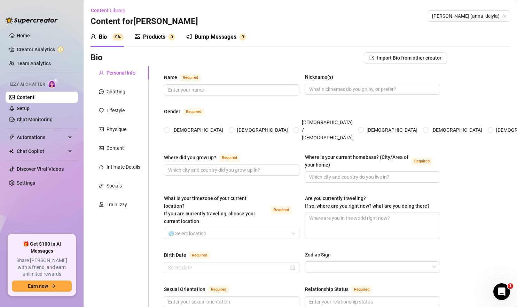 This screenshot has height=307, width=517. Describe the element at coordinates (200, 289) in the screenshot. I see `label: Sexual Orientation` at that location.